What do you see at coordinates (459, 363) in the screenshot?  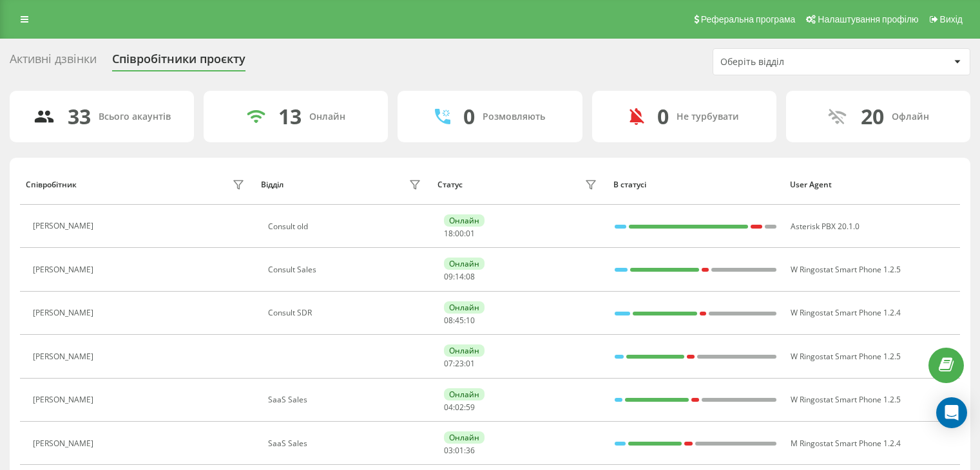 I see `span: 23` at bounding box center [459, 363].